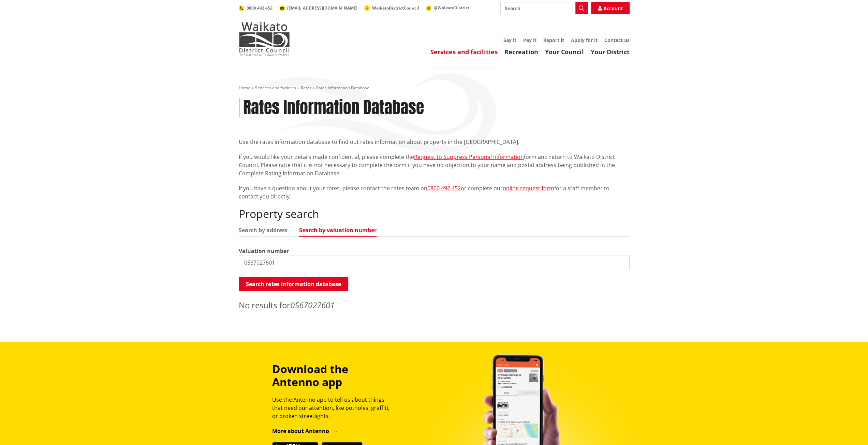 The width and height of the screenshot is (868, 445). I want to click on input: Search input, so click(544, 8).